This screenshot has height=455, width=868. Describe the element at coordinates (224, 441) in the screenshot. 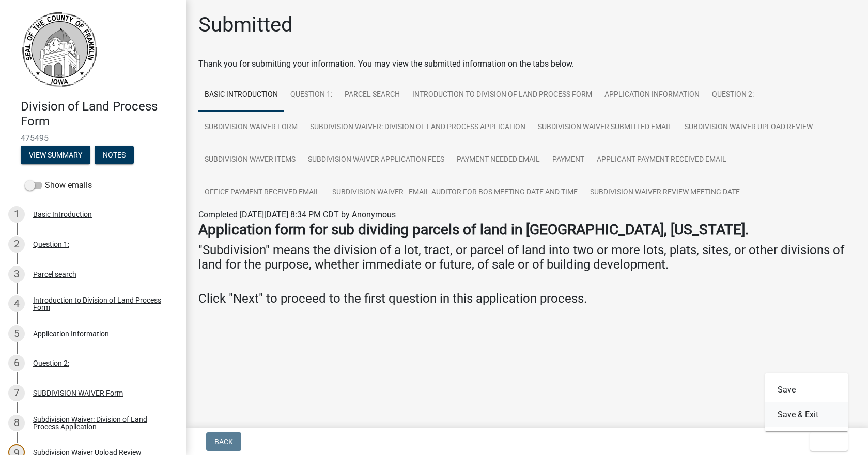

I see `span: Back` at that location.